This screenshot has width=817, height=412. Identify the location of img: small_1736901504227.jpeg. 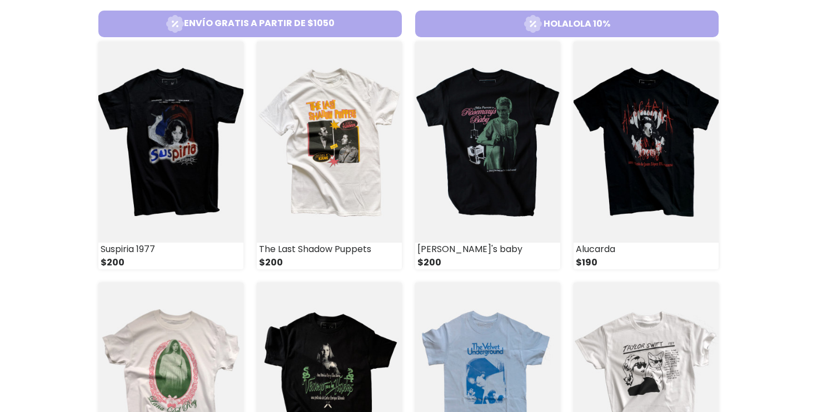
(329, 142).